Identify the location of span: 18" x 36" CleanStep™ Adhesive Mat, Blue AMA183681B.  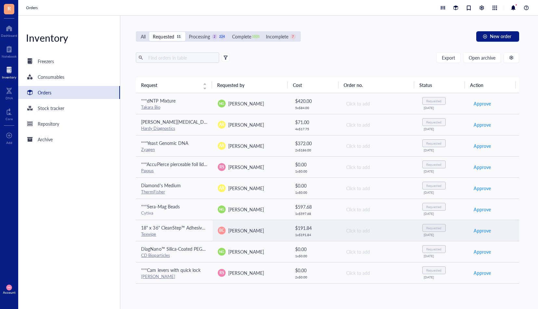
(198, 227).